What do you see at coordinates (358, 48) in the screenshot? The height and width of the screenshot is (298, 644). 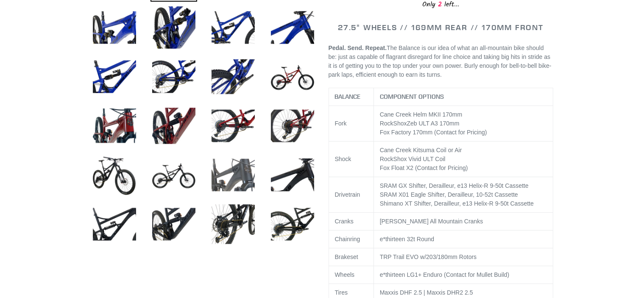 I see `b: Pedal. Send. Repeat.` at bounding box center [358, 48].